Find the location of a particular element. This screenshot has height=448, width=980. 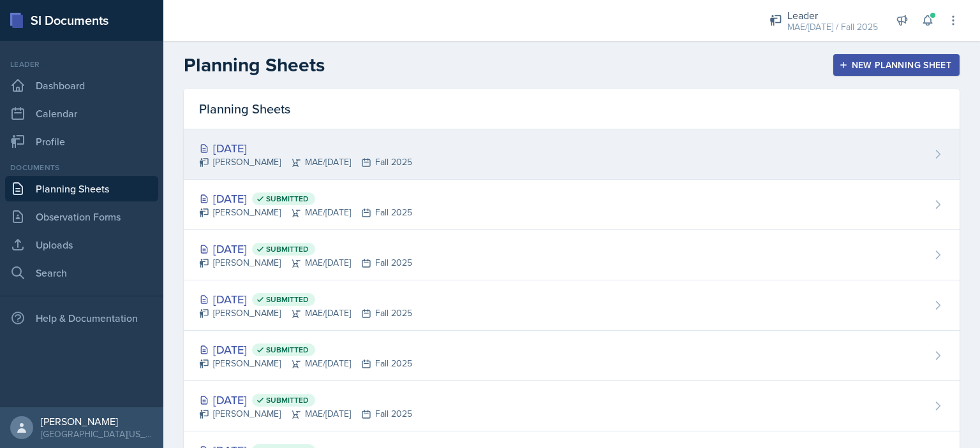

button: New Planning Sheet is located at coordinates (896, 65).